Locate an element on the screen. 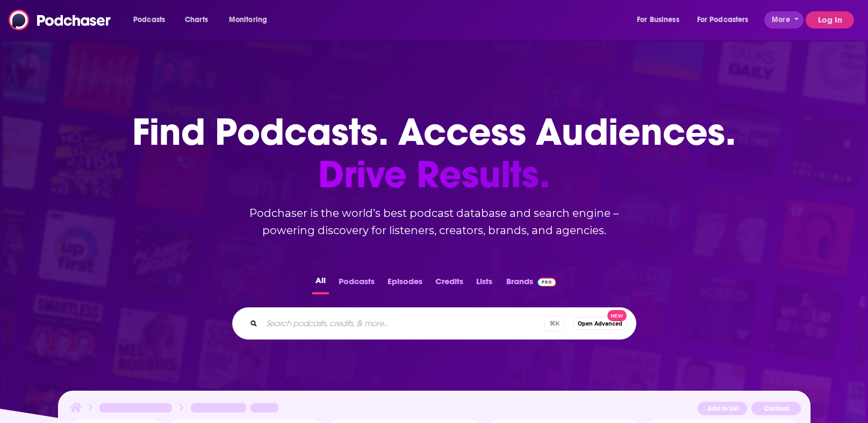 The width and height of the screenshot is (868, 423). span: Drive Results. is located at coordinates (434, 174).